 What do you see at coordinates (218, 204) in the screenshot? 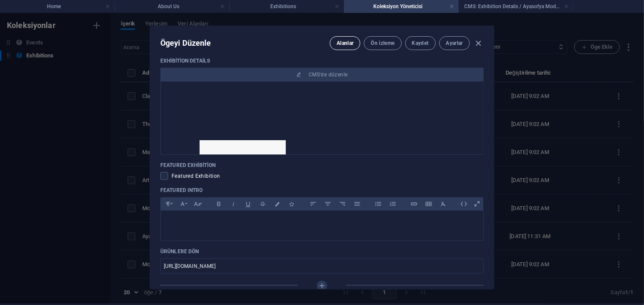
I see `button: Bold (Ctrl+B)` at bounding box center [218, 204].